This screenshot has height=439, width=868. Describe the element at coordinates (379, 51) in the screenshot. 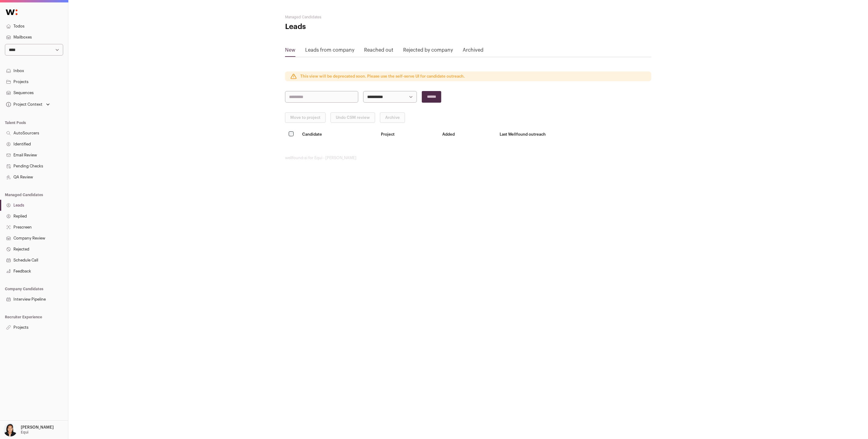

I see `a: Reached out` at that location.